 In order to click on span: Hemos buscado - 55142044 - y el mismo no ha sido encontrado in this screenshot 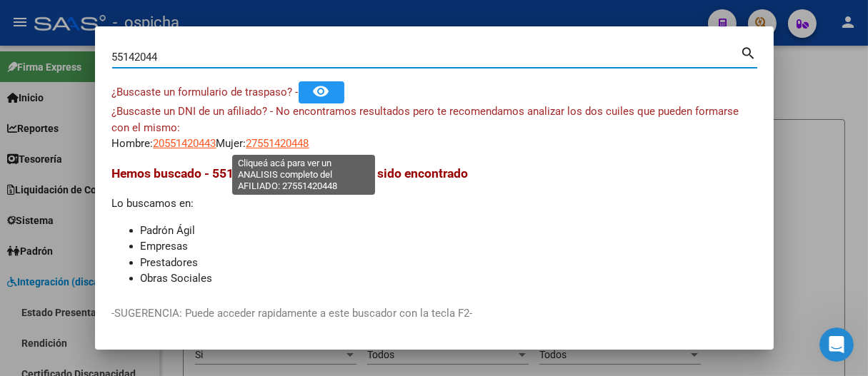, I will do `click(290, 174)`.